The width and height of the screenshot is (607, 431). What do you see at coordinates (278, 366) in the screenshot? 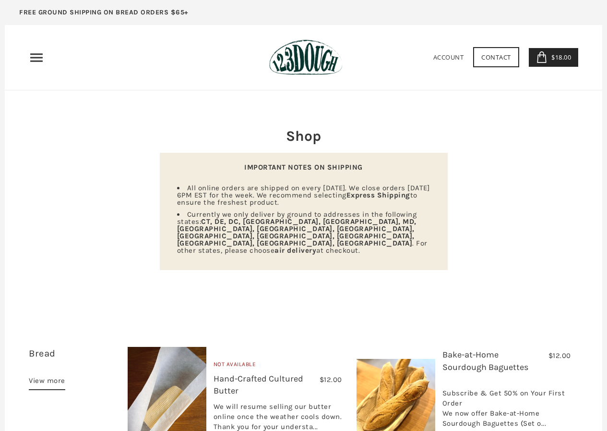
I see `div: Not Available` at bounding box center [278, 366].